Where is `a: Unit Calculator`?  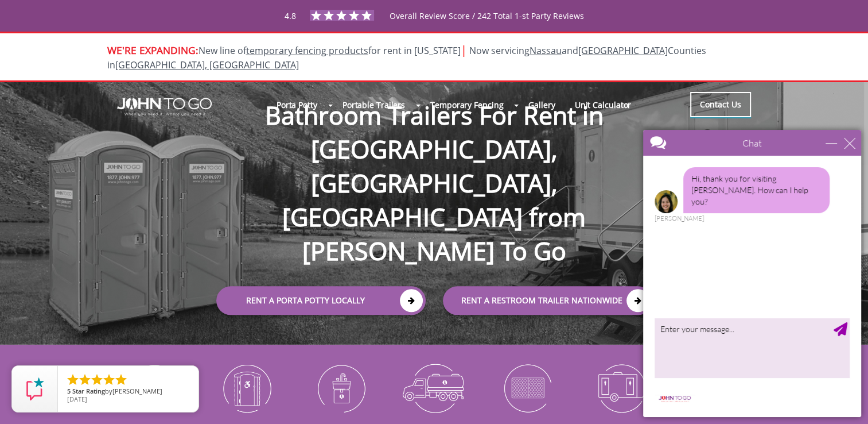
a: Unit Calculator is located at coordinates (603, 105).